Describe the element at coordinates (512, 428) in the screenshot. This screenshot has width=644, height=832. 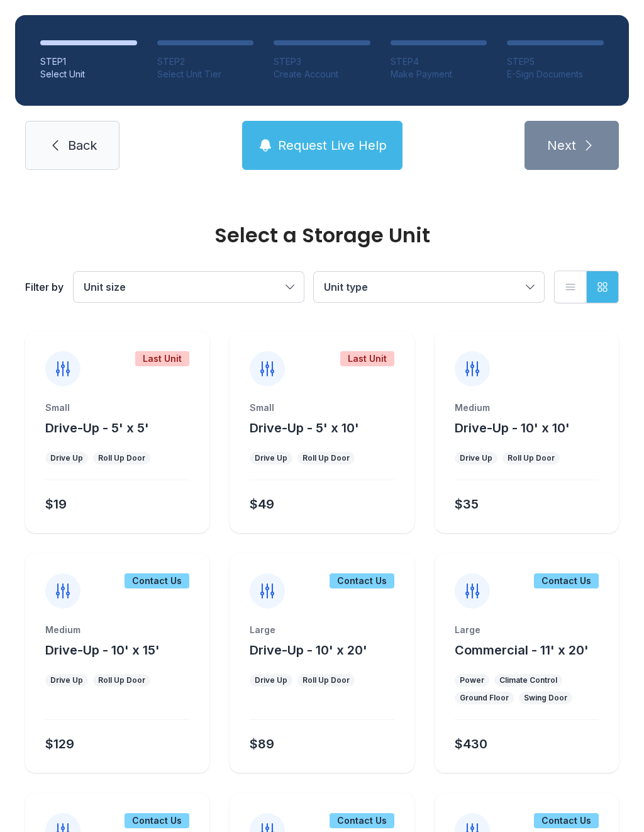
I see `span: Drive-Up - 10' x 10'` at that location.